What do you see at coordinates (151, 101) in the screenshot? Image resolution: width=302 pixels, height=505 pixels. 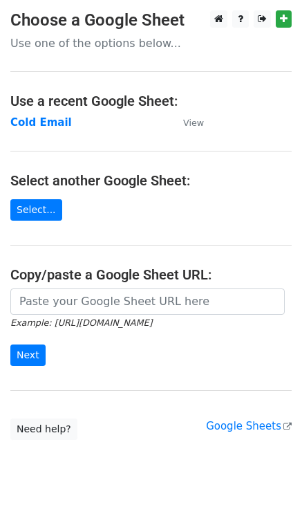 I see `h4: Use a recent Google Sheet:` at bounding box center [151, 101].